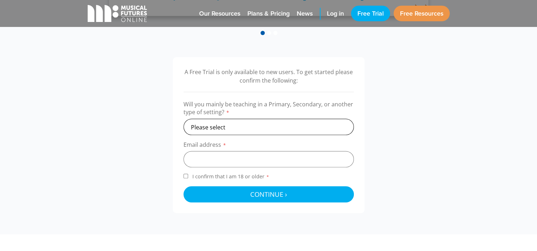 The width and height of the screenshot is (537, 251). I want to click on span: News, so click(305, 13).